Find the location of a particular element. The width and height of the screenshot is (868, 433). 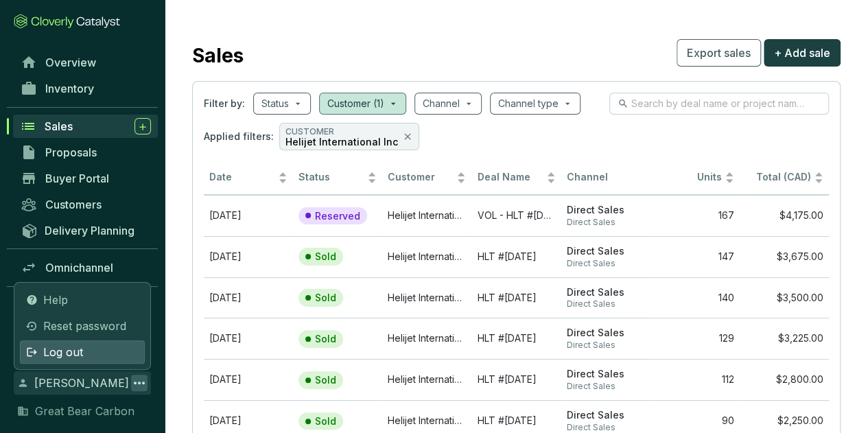

span: Delivery Planning is located at coordinates (89, 230).